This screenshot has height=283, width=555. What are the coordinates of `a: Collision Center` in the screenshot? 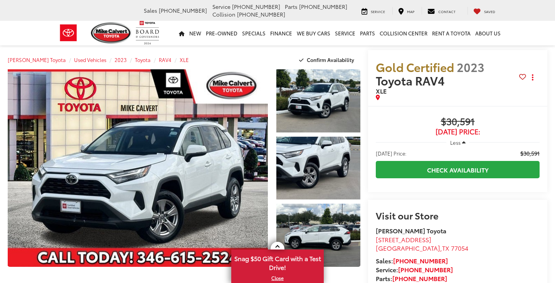 It's located at (403, 33).